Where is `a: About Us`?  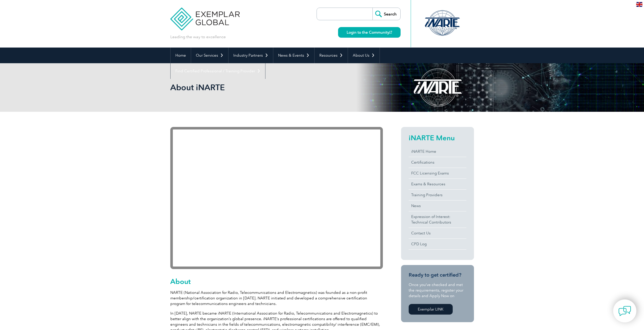 a: About Us is located at coordinates (363, 56).